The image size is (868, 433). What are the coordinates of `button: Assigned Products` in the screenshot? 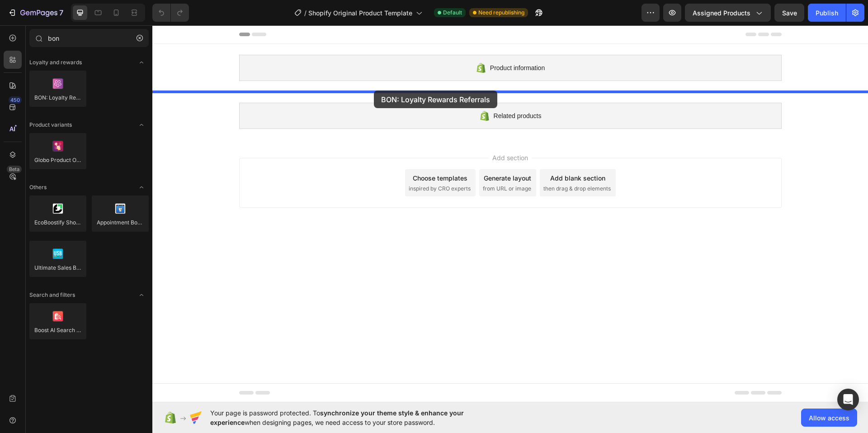 It's located at (728, 13).